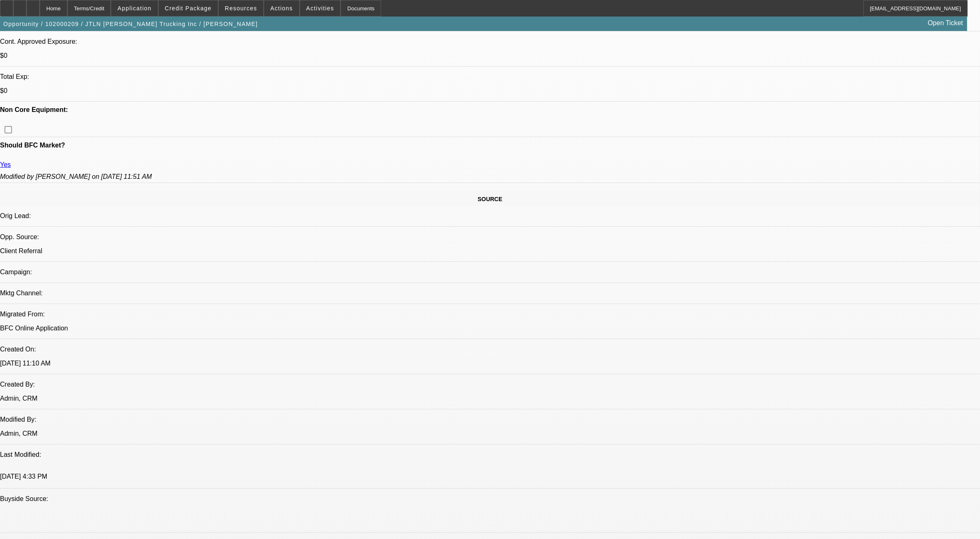 Image resolution: width=980 pixels, height=539 pixels. I want to click on span: Resources, so click(241, 8).